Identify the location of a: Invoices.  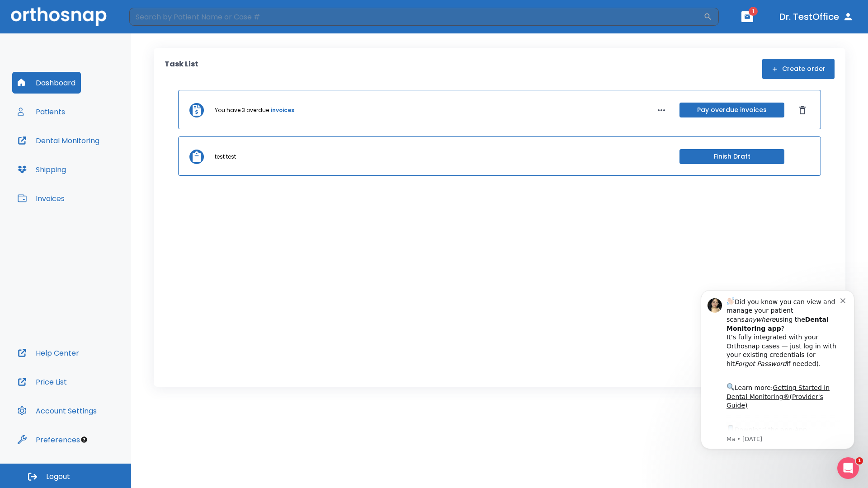
(41, 199).